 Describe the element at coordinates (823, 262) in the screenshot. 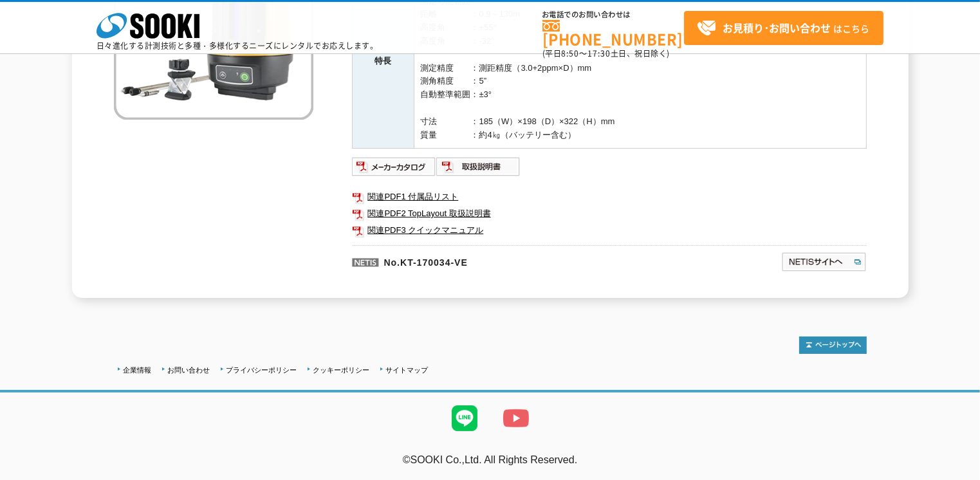

I see `img: NETISサイトへ` at that location.